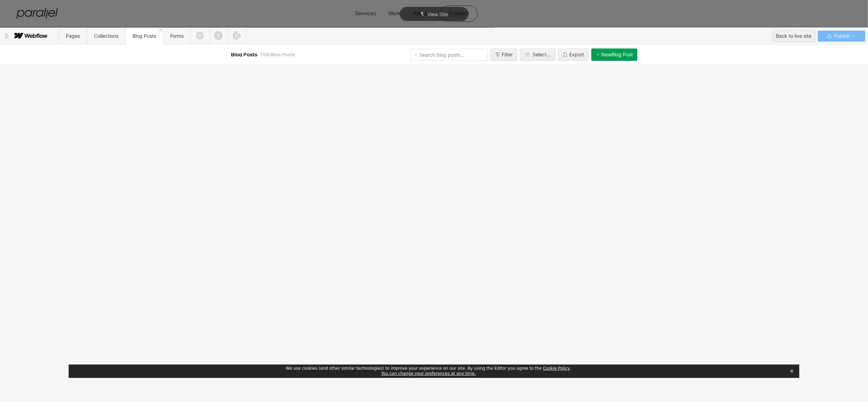  What do you see at coordinates (504, 55) in the screenshot?
I see `button: Filter` at bounding box center [504, 55].